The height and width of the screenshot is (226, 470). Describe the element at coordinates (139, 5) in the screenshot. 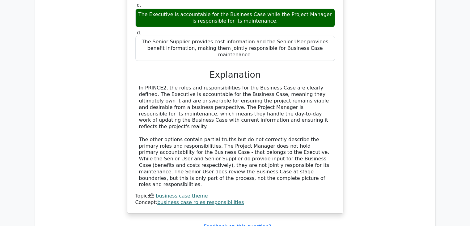

I see `span: c.` at that location.